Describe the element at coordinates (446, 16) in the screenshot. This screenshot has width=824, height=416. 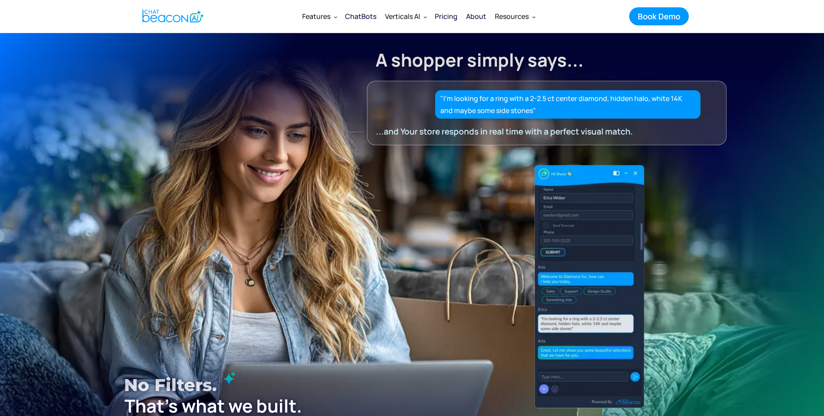
I see `a: Pricing` at that location.